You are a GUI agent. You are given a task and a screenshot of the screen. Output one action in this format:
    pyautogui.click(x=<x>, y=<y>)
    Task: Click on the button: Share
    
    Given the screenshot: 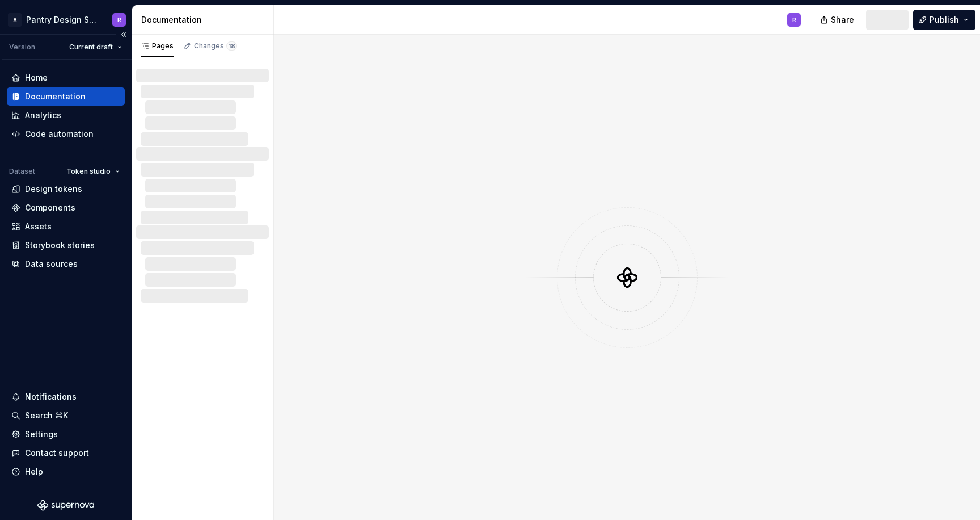 What is the action you would take?
    pyautogui.click(x=837, y=20)
    